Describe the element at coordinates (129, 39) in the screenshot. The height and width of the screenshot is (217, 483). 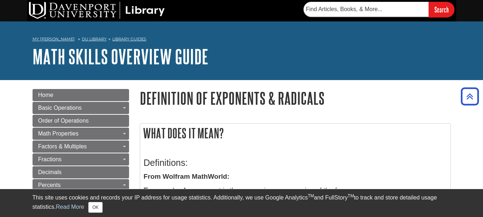
I see `a: Library Guides` at that location.